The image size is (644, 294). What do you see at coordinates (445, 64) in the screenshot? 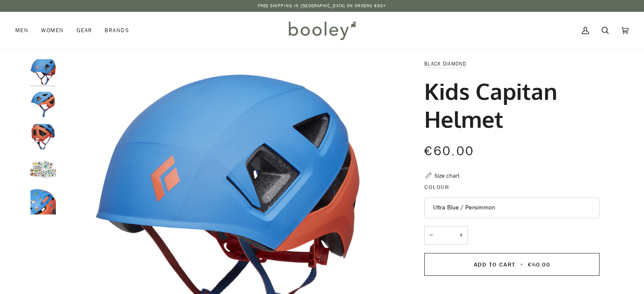
I see `a: Black Diamond` at bounding box center [445, 64].